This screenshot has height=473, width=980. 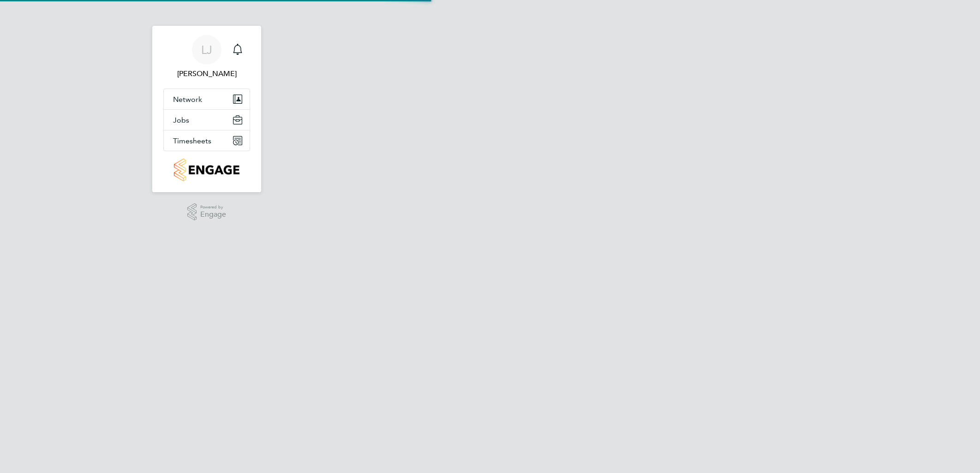 What do you see at coordinates (207, 170) in the screenshot?
I see `a: Go to home page` at bounding box center [207, 170].